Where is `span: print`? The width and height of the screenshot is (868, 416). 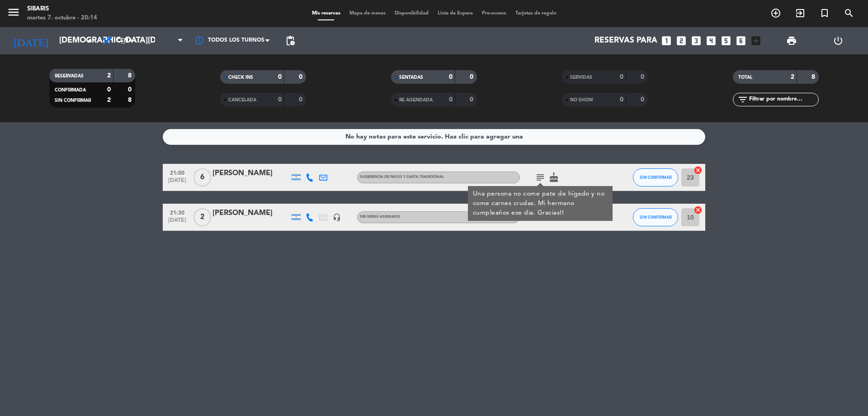 span: print is located at coordinates (792, 41).